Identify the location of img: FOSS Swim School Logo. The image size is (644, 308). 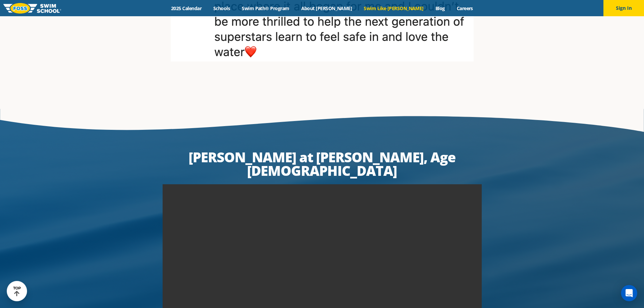
(32, 8).